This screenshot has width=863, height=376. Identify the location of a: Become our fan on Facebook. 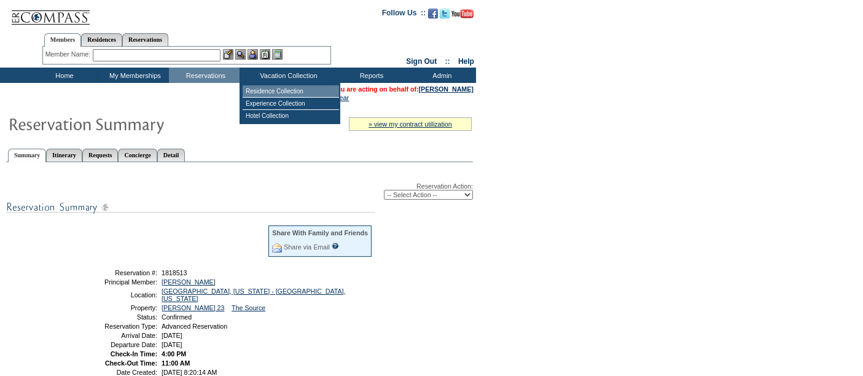
(433, 16).